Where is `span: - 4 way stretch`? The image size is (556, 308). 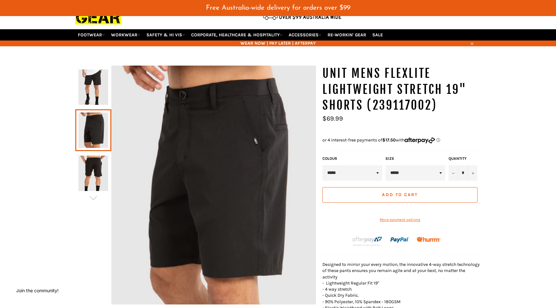
span: - 4 way stretch is located at coordinates (337, 289).